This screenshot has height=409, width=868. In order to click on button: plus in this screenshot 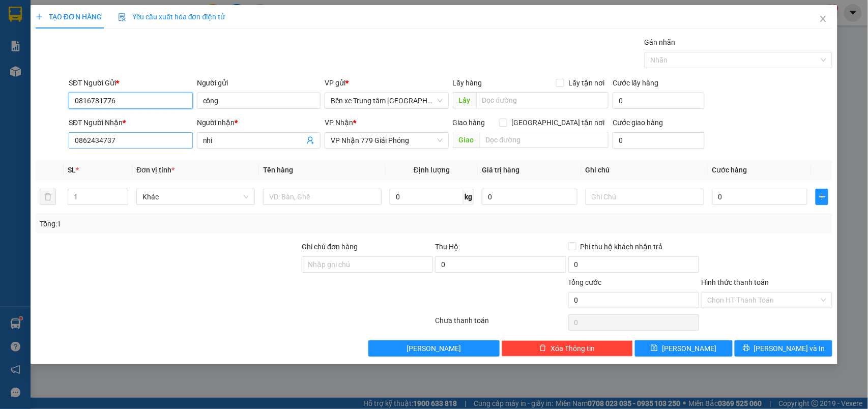, I will do `click(822, 197)`.